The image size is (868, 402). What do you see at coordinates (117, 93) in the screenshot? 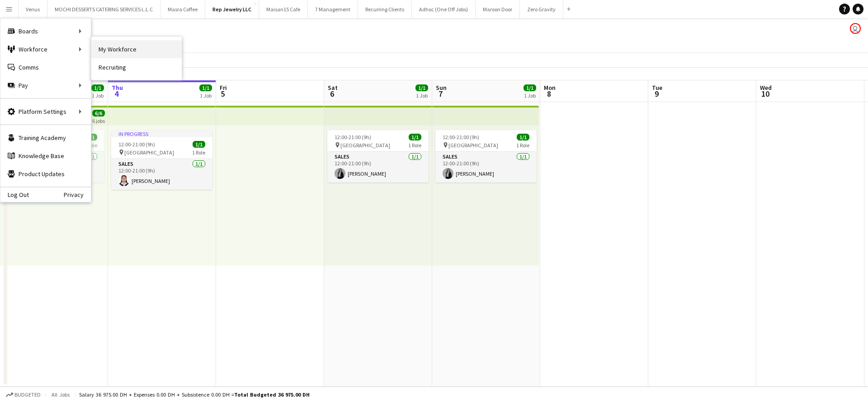
I see `span: 4` at bounding box center [117, 93].